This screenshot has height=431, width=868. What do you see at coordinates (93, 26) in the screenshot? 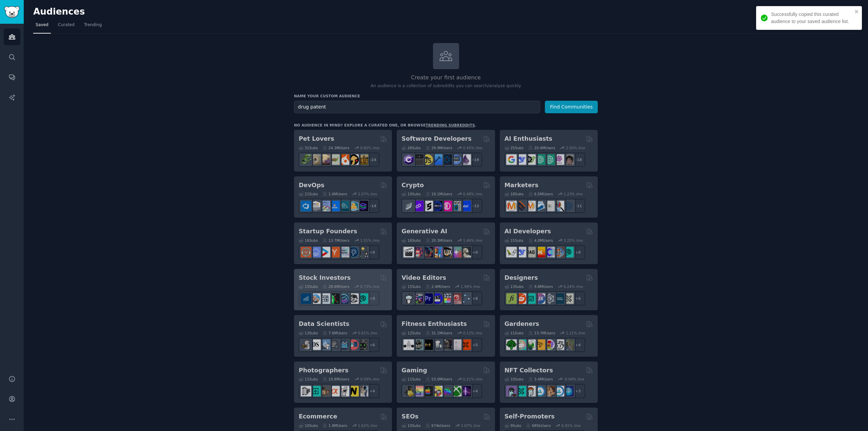
I see `a: Trending` at bounding box center [93, 26].